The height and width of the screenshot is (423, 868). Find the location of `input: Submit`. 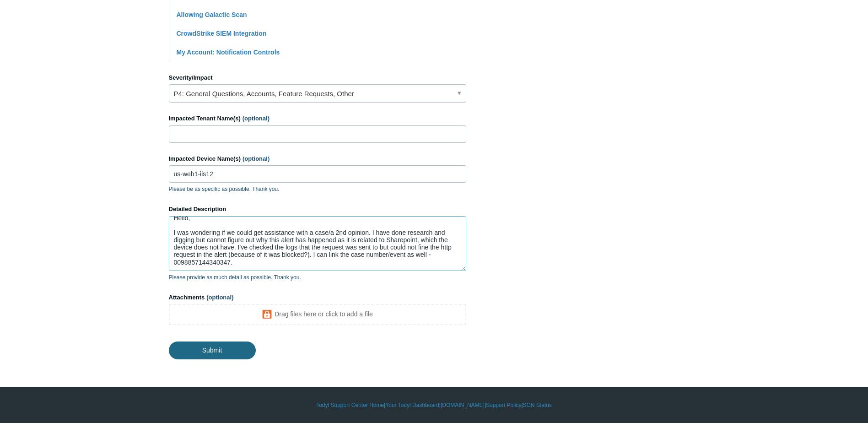

input: Submit is located at coordinates (212, 350).